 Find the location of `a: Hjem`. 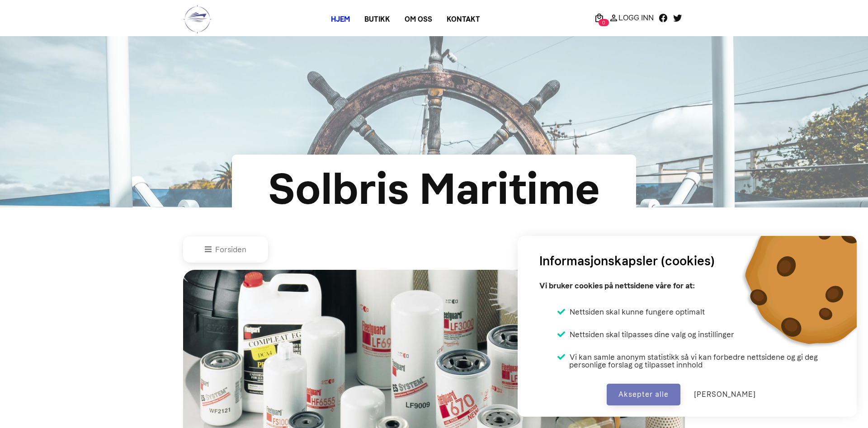

a: Hjem is located at coordinates (340, 19).